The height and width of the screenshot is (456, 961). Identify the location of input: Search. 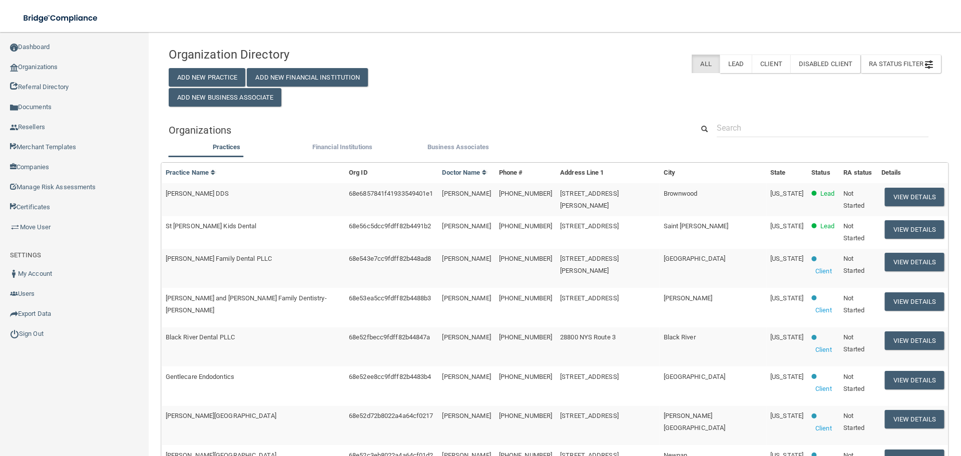
(822, 128).